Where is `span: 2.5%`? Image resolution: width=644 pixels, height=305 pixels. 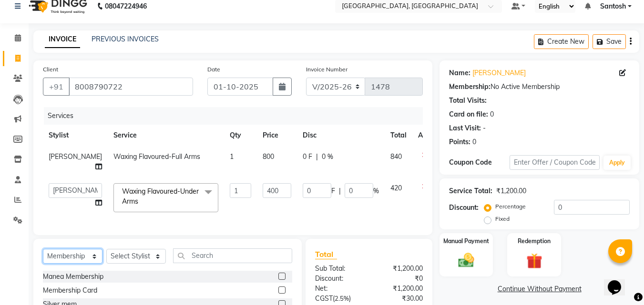
span: 2.5% is located at coordinates (342, 299).